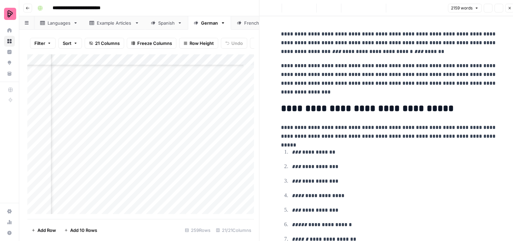  Describe the element at coordinates (9, 14) in the screenshot. I see `button: Workspace: Preply` at that location.